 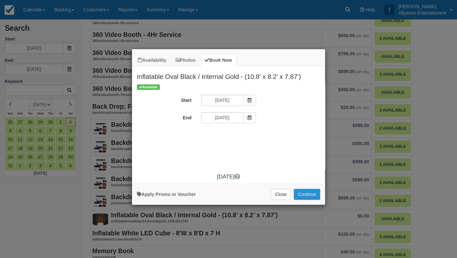 I want to click on a: Book Now, so click(x=218, y=60).